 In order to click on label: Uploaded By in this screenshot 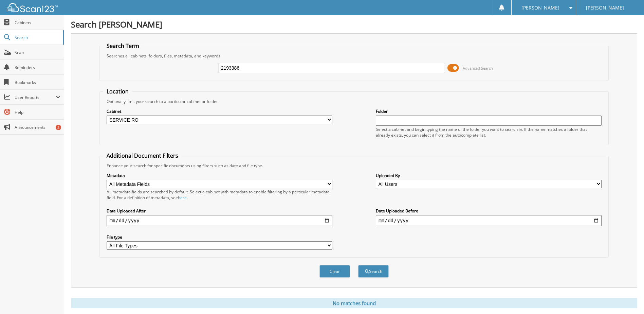, I will do `click(489, 175)`.